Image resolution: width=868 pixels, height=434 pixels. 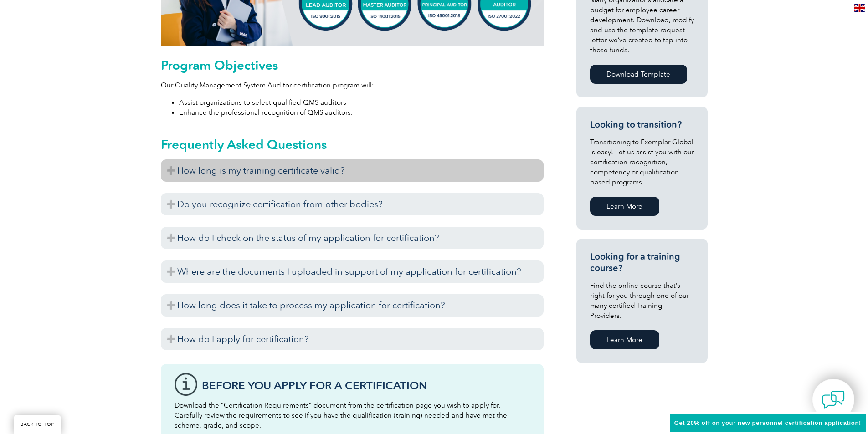 I want to click on p: Our Quality Management System Auditor certification program will:, so click(x=352, y=85).